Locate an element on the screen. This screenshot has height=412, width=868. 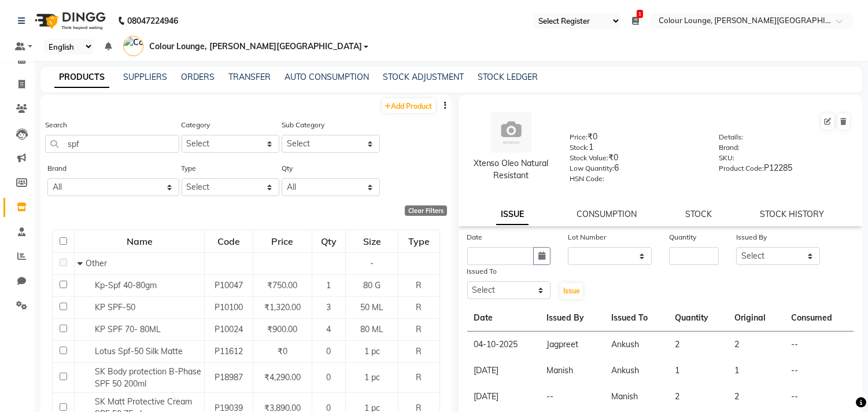
div: Xtenso Oleo Natural Resistant is located at coordinates (511, 169).